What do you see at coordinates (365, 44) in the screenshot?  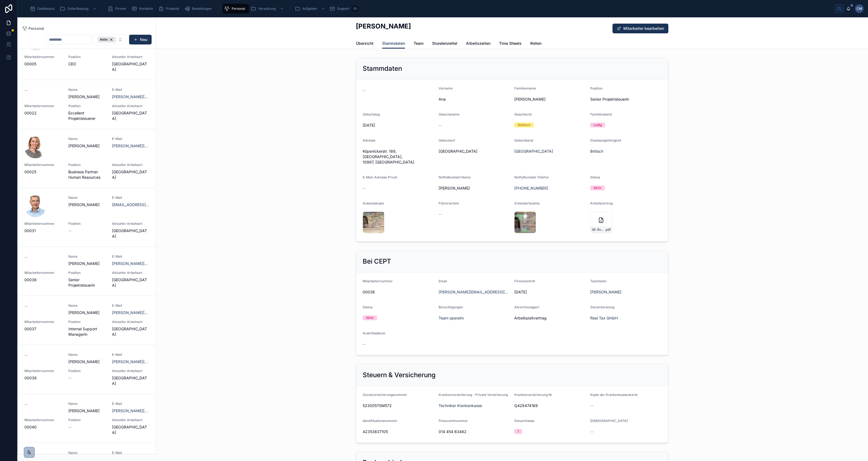 I see `a: Übersicht` at bounding box center [365, 44].